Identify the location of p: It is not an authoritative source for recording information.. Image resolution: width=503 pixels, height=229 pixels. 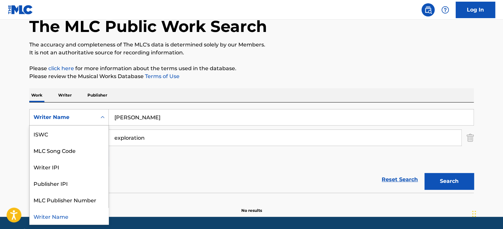
(252, 53).